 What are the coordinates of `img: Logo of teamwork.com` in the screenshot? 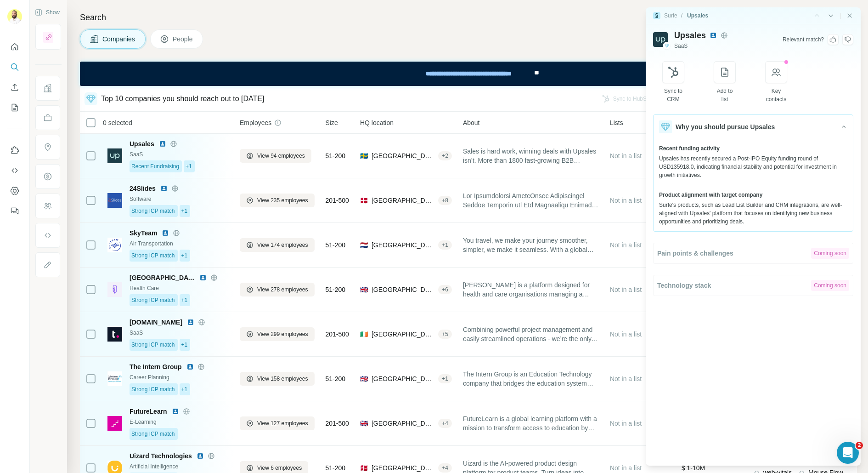 It's located at (115, 335).